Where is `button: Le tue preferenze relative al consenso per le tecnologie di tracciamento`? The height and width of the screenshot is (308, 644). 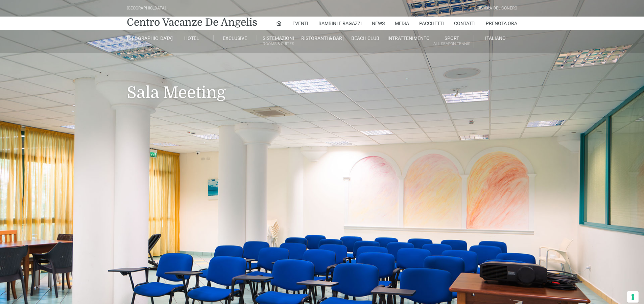 button: Le tue preferenze relative al consenso per le tecnologie di tracciamento is located at coordinates (633, 297).